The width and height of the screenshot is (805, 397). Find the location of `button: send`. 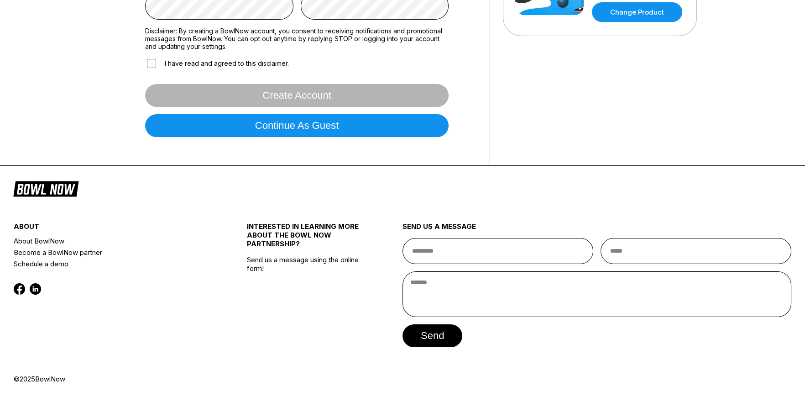

button: send is located at coordinates (432, 335).